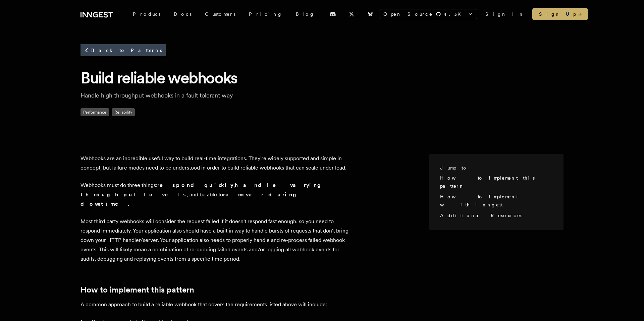 This screenshot has height=321, width=644. Describe the element at coordinates (305, 14) in the screenshot. I see `a: Blog` at that location.